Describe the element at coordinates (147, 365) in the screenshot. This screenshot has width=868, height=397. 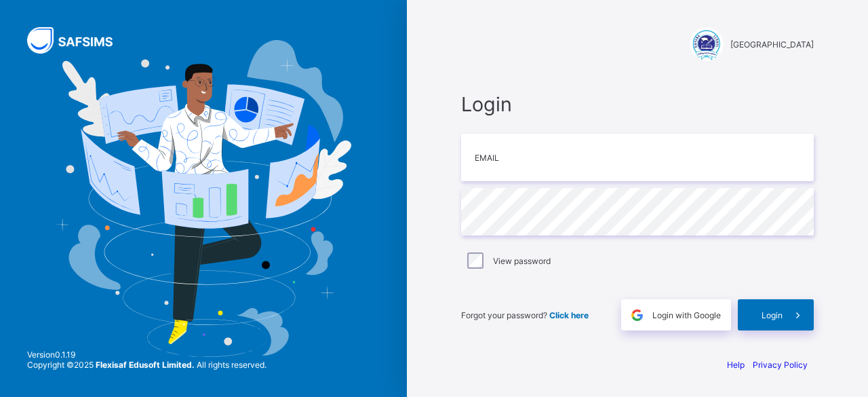
I see `span: Copyright © 2025 All rights reserved.` at that location.